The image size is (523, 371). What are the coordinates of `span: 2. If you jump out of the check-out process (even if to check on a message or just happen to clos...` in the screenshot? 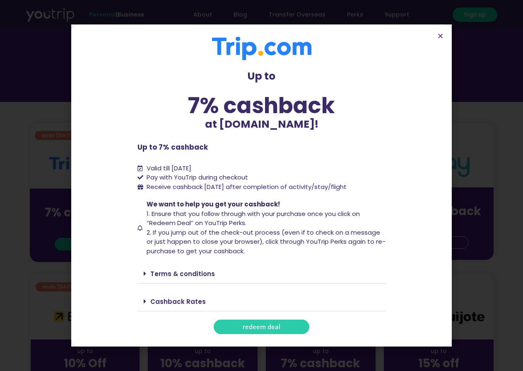 It's located at (266, 241).